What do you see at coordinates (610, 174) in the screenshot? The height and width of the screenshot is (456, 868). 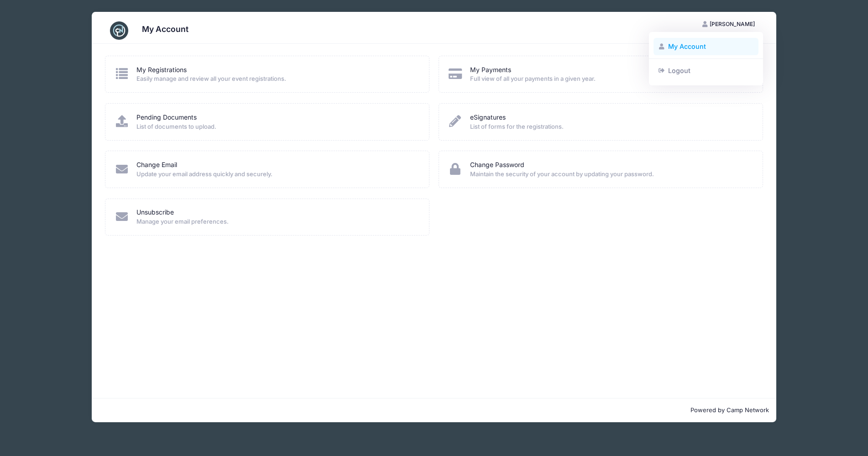 I see `span: Maintain the security of your account by updating your password.` at bounding box center [610, 174].